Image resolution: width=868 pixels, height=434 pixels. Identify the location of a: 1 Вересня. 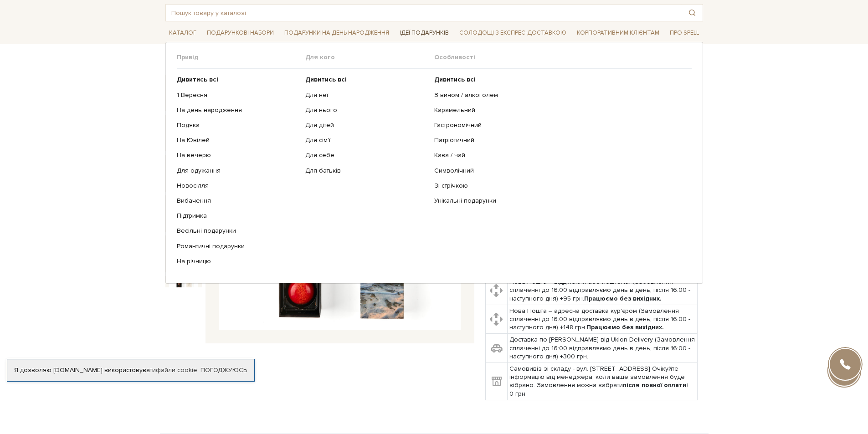
(238, 95).